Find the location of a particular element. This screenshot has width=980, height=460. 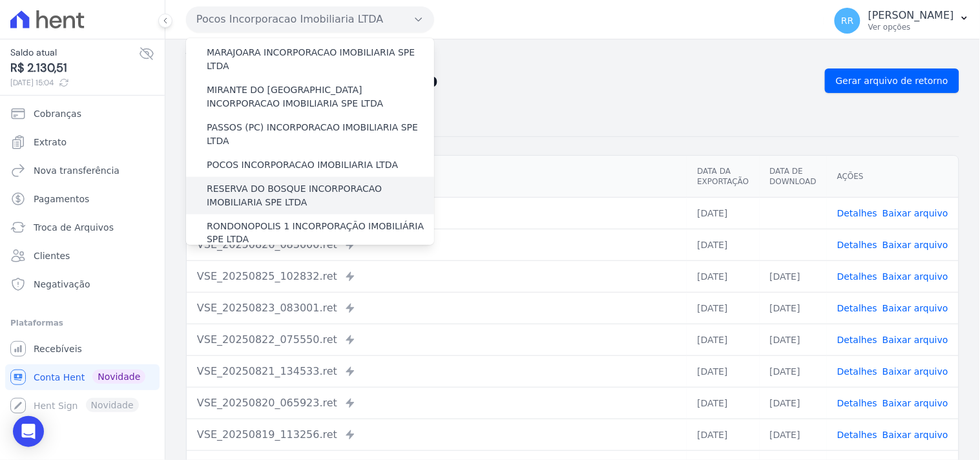

a: Conta Hent Novidade is located at coordinates (82, 377).